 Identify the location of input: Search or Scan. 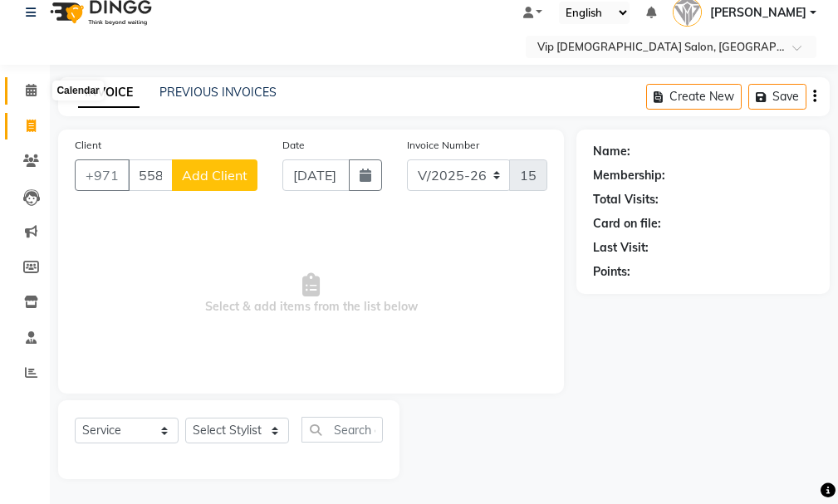
(342, 429).